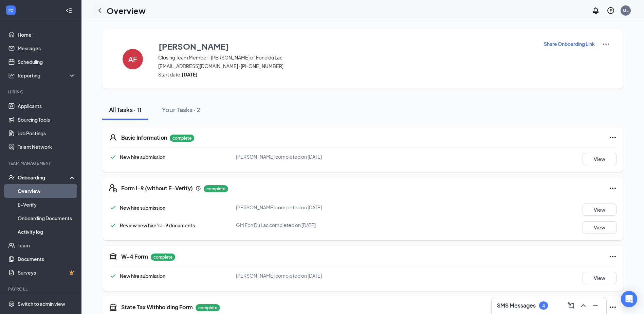 The width and height of the screenshot is (644, 314). I want to click on a: Messages, so click(47, 48).